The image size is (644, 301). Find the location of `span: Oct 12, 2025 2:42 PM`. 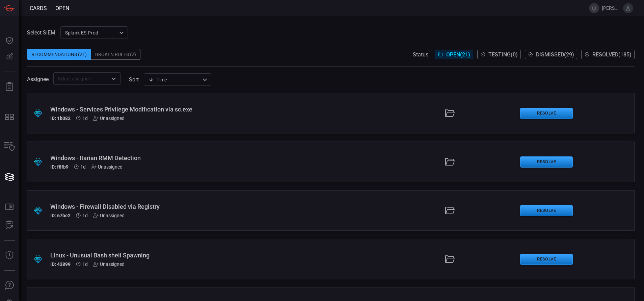

span: Oct 12, 2025 2:42 PM is located at coordinates (85, 264).